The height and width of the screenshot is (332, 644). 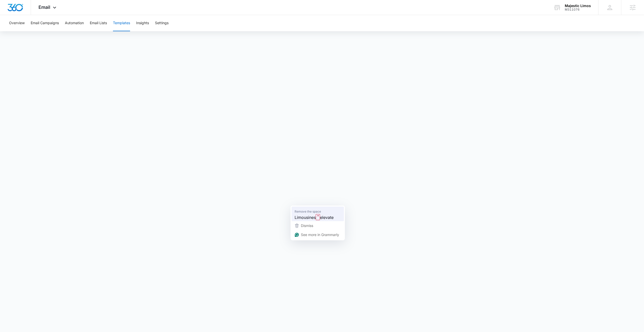 What do you see at coordinates (143, 23) in the screenshot?
I see `button: Insights` at bounding box center [143, 23].